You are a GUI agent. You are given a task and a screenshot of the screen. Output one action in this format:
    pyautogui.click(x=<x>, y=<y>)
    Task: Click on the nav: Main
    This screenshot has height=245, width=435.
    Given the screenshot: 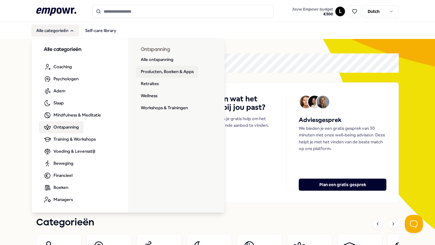 What is the action you would take?
    pyautogui.click(x=76, y=30)
    